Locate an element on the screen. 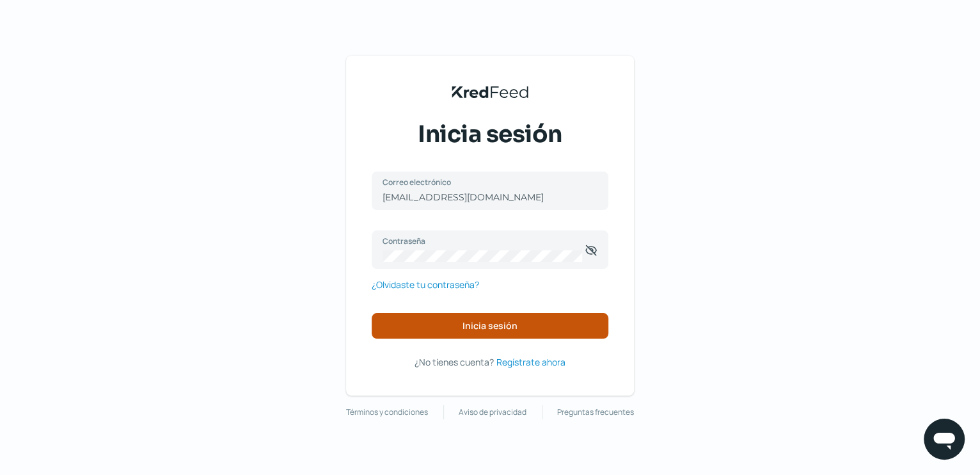  a: Términos y condiciones is located at coordinates (387, 412).